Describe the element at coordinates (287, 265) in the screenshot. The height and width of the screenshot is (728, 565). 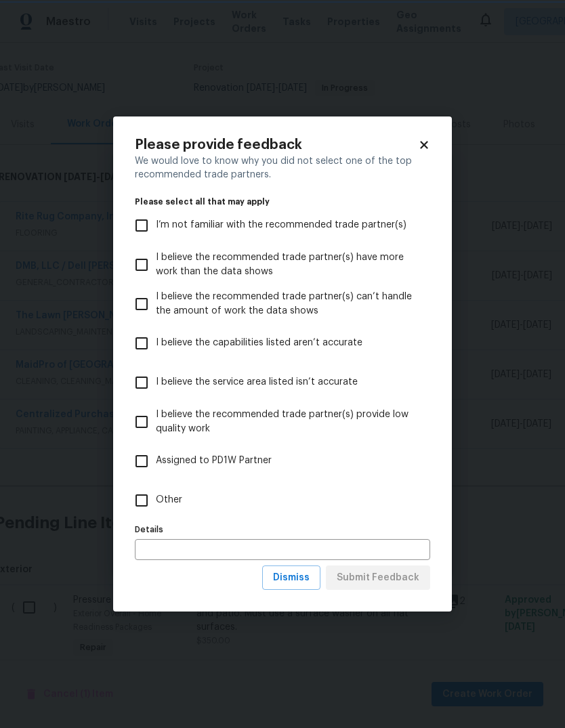
I see `span: I believe the recommended trade partner(s) have more work than the data shows` at that location.